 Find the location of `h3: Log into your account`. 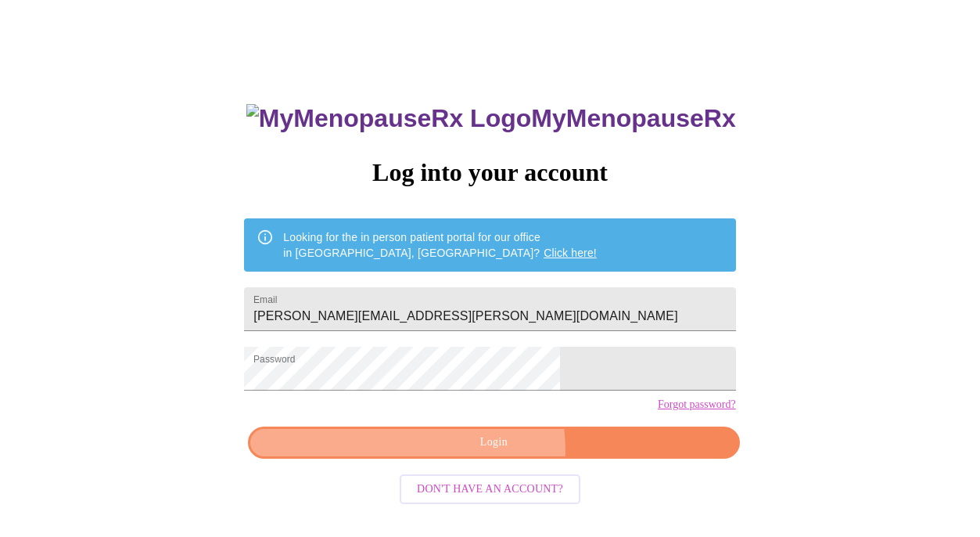

h3: Log into your account is located at coordinates (490, 172).